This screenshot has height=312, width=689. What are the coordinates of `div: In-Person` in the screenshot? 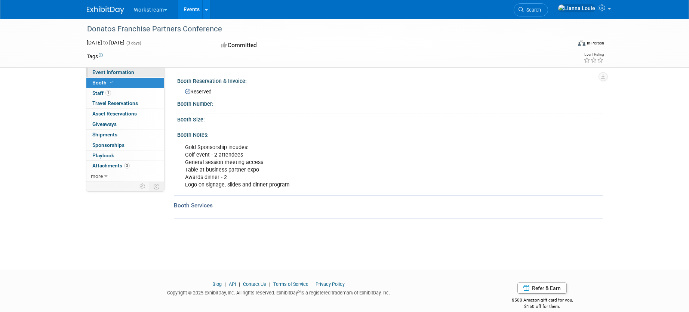 It's located at (595, 43).